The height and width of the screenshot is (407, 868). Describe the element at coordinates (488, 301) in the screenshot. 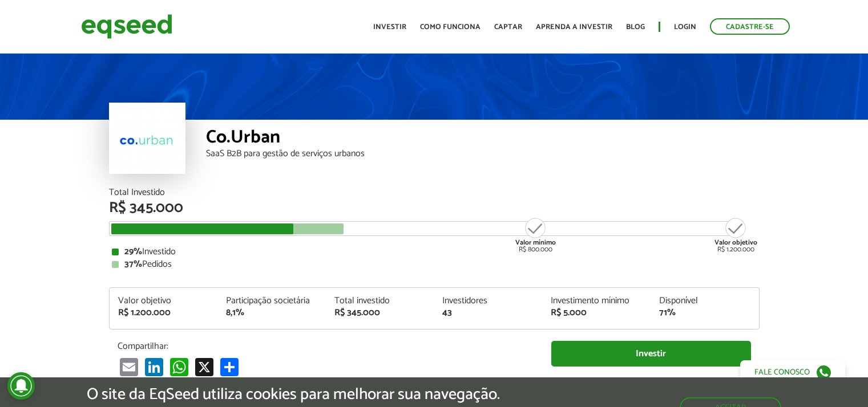

I see `div: Investidores` at that location.